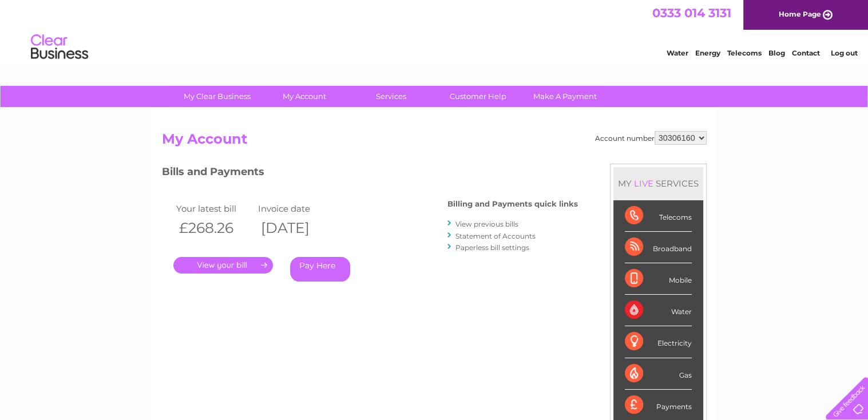  Describe the element at coordinates (708, 53) in the screenshot. I see `a: Energy` at that location.